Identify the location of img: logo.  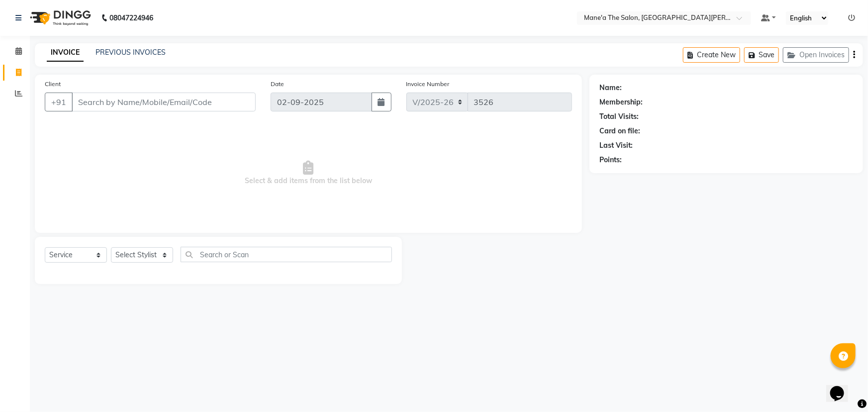
(59, 18).